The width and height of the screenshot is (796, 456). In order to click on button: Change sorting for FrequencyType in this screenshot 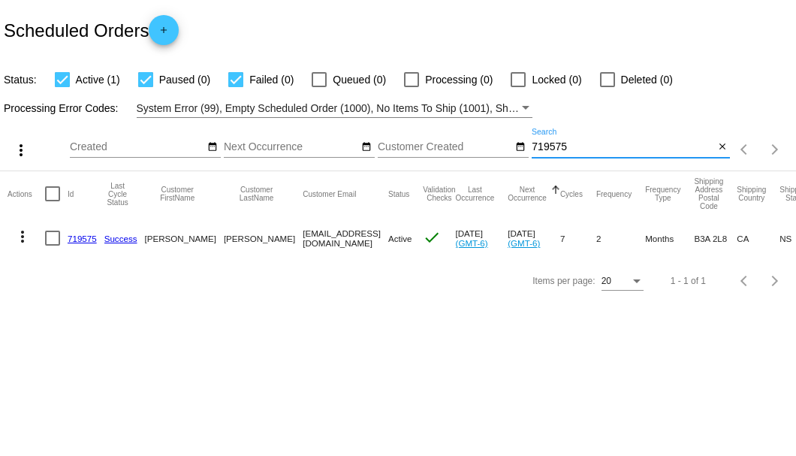, I will do `click(662, 194)`.